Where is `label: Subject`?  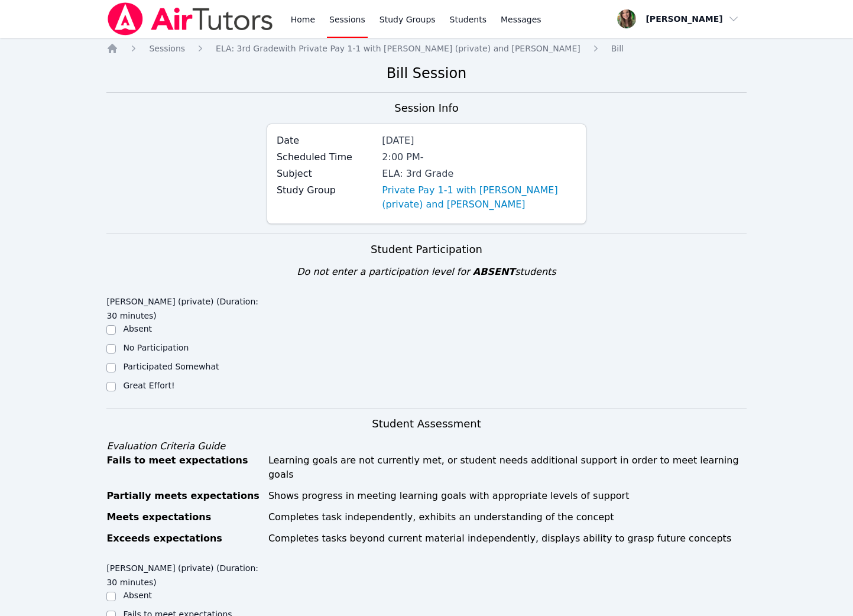 label: Subject is located at coordinates (326, 174).